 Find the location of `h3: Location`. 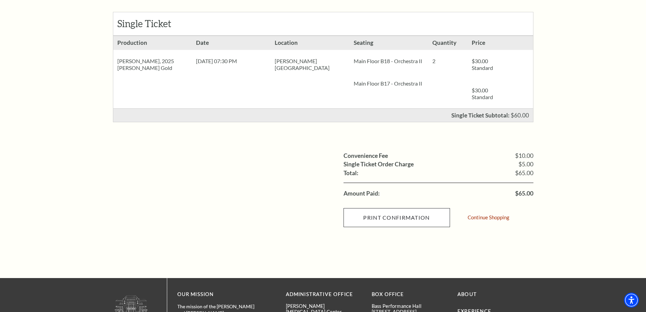

h3: Location is located at coordinates (310, 43).